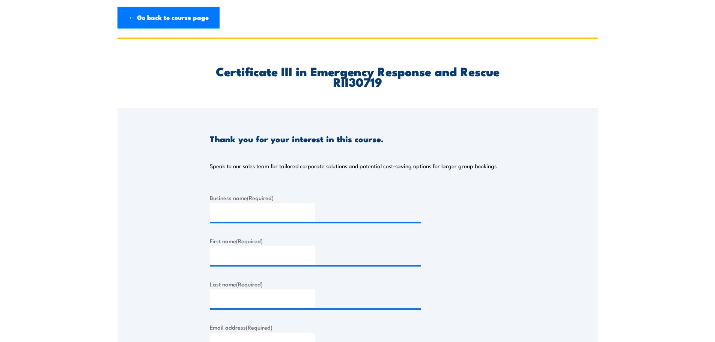  Describe the element at coordinates (236, 284) in the screenshot. I see `label: Last name` at that location.